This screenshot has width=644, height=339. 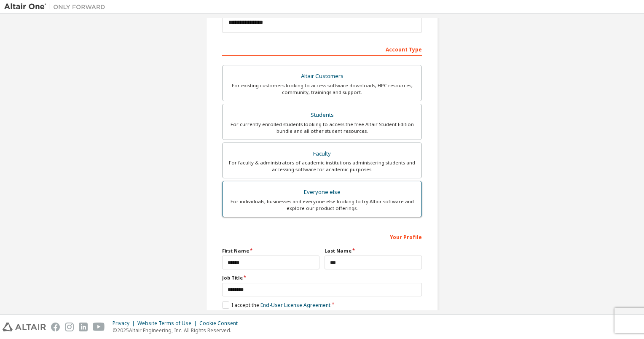 What do you see at coordinates (322, 154) in the screenshot?
I see `div: Faculty` at bounding box center [322, 154].